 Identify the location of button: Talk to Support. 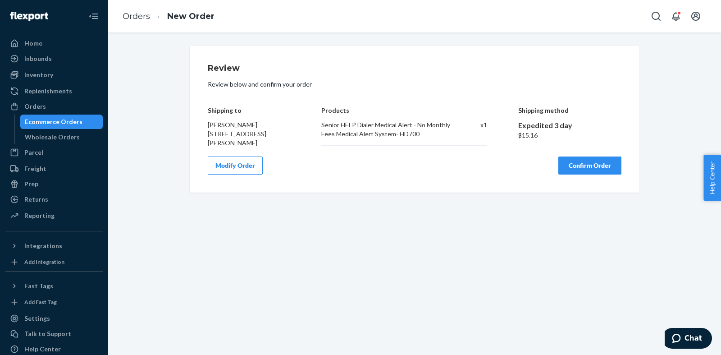
(54, 333).